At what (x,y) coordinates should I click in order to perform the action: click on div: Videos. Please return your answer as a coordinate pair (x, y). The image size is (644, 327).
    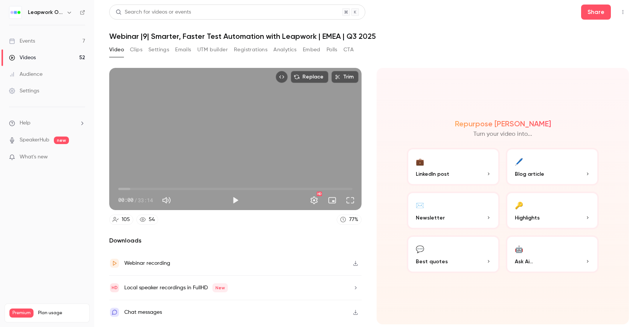
    Looking at the image, I should click on (22, 57).